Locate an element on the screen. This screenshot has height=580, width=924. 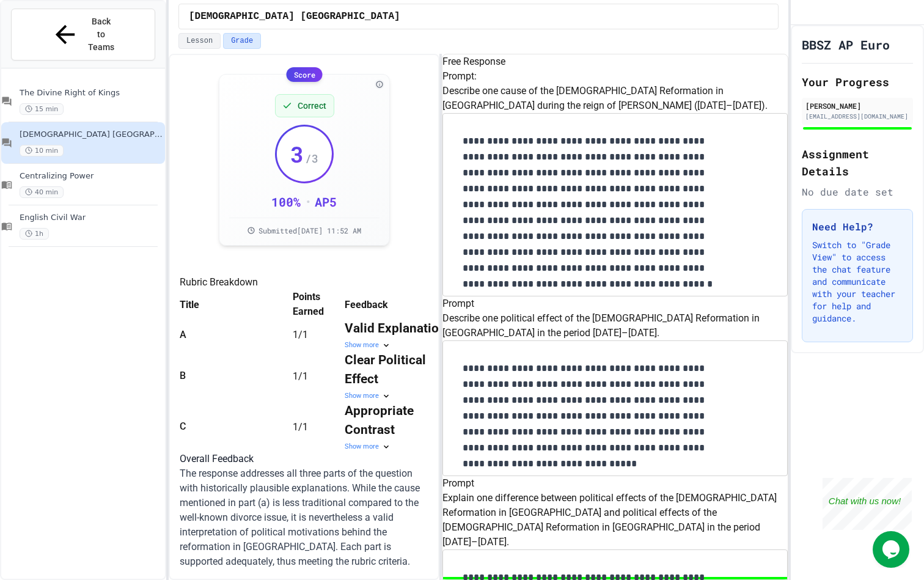
span: 15 min is located at coordinates (41, 109).